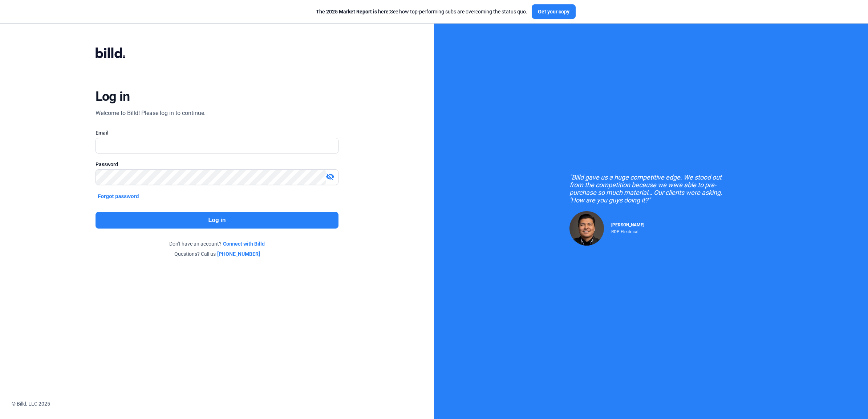 The image size is (868, 419). Describe the element at coordinates (243, 244) in the screenshot. I see `a: Connect with Billd` at that location.